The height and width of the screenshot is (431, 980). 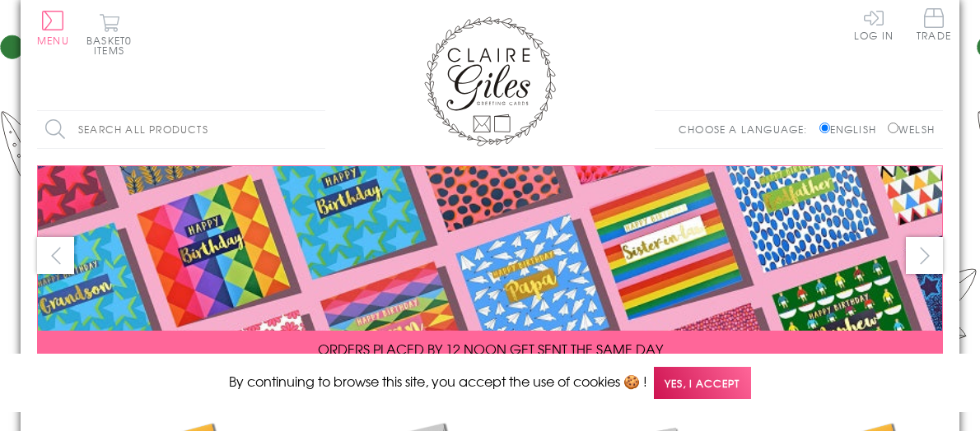 I want to click on span: Trade, so click(x=933, y=24).